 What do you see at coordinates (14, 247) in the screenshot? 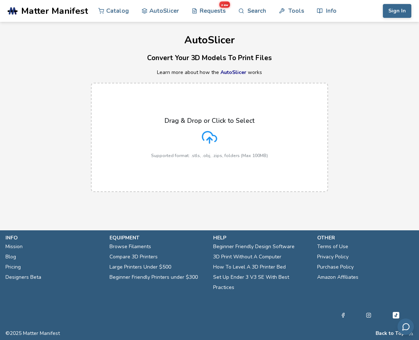
I see `a: Mission` at bounding box center [14, 247].